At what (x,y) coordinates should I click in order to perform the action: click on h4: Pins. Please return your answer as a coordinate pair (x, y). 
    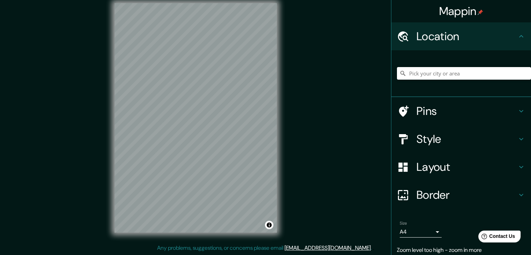
    Looking at the image, I should click on (466, 111).